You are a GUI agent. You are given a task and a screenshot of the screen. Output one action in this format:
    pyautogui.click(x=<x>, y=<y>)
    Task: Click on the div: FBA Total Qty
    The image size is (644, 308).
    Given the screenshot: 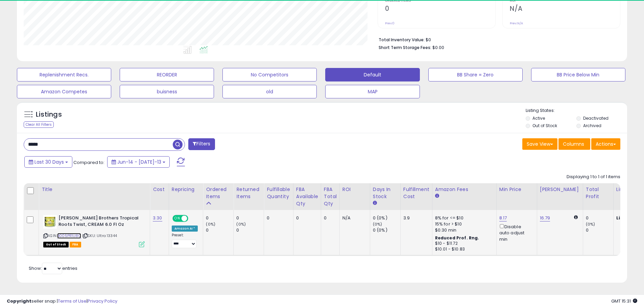 What is the action you would take?
    pyautogui.click(x=330, y=196)
    